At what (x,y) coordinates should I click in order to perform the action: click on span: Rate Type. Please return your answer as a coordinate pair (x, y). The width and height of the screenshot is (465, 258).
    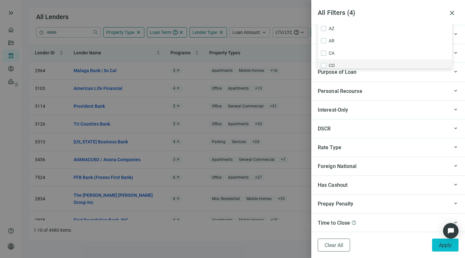
    Looking at the image, I should click on (330, 147).